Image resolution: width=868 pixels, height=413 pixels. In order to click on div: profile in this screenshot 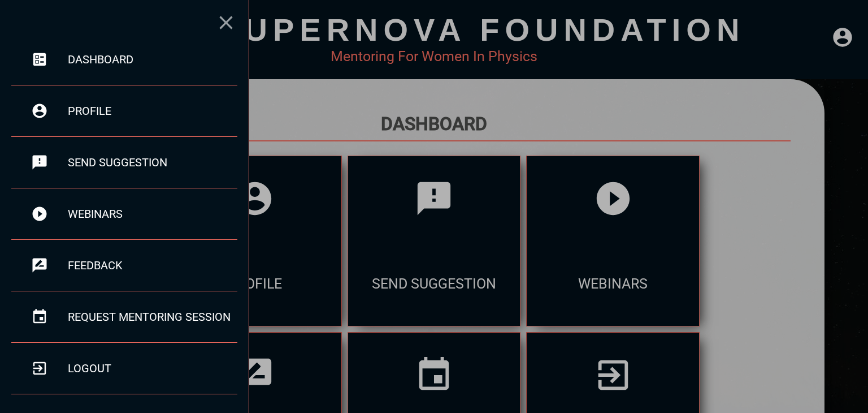, I will do `click(153, 111)`.